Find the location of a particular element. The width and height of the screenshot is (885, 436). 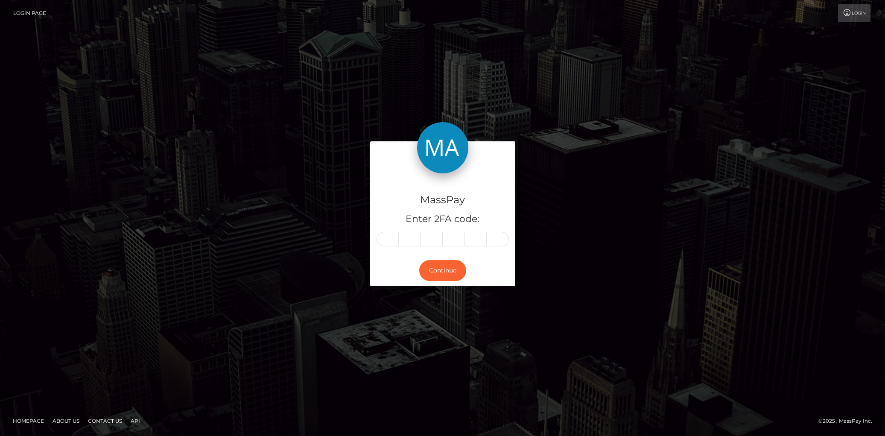

a: Login is located at coordinates (855, 13).